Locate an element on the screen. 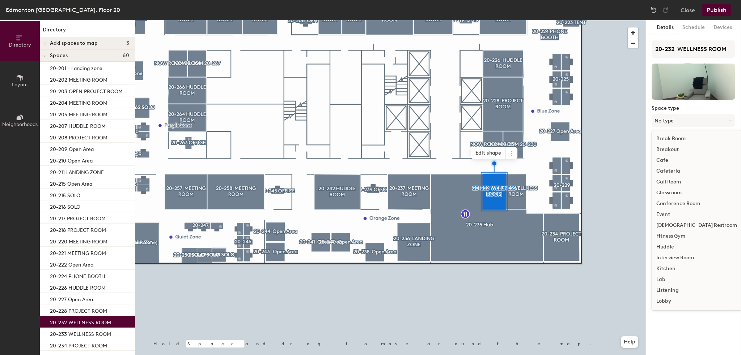 The width and height of the screenshot is (741, 355). p: 20-210 Open Area is located at coordinates (71, 160).